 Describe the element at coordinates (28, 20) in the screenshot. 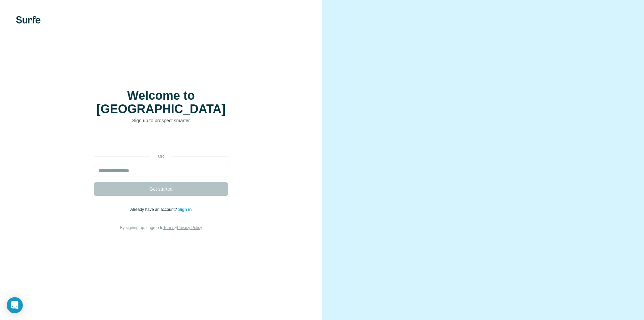

I see `img: Surfe's logo` at that location.